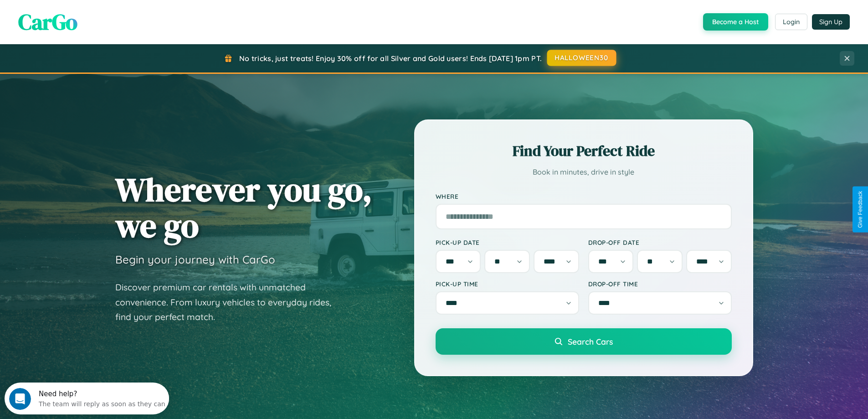  Describe the element at coordinates (48, 21) in the screenshot. I see `span: CarGo` at that location.